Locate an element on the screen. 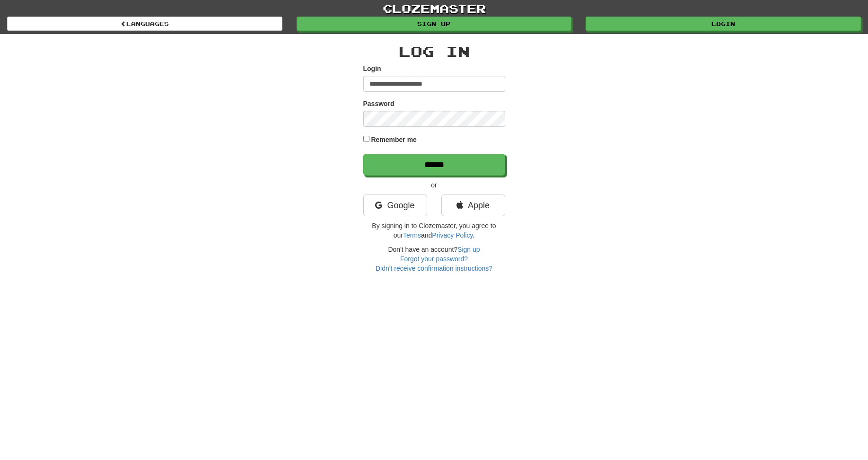 The height and width of the screenshot is (460, 868). a: Languages is located at coordinates (145, 24).